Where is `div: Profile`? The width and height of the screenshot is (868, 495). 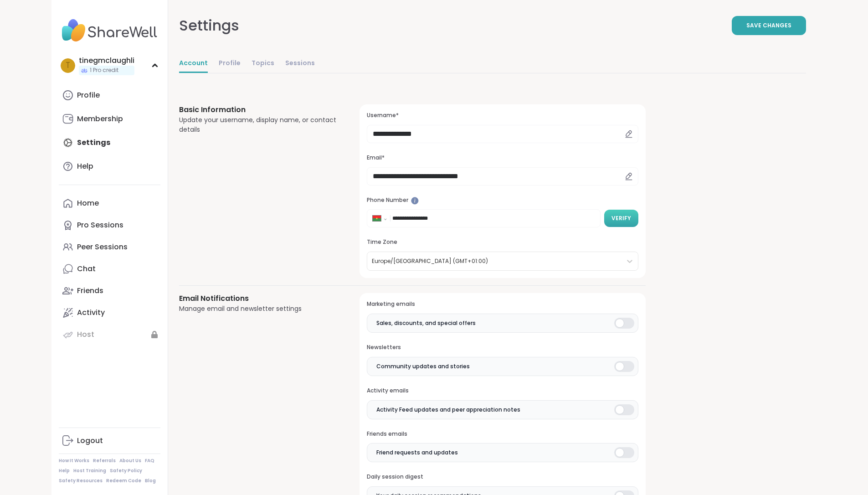
div: Profile is located at coordinates (89, 95).